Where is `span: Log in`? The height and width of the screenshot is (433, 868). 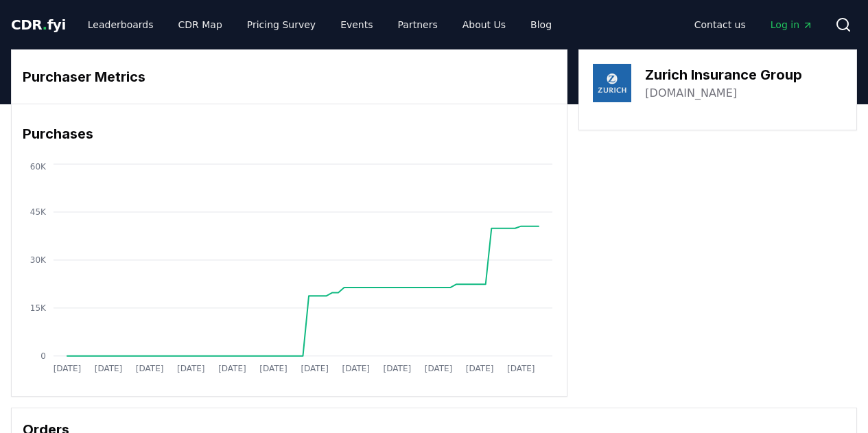
span: Log in is located at coordinates (792, 25).